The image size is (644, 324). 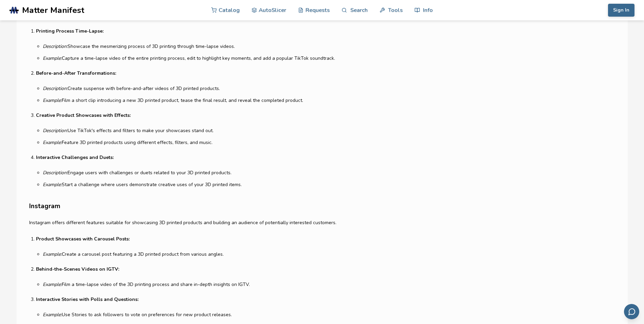 I want to click on strong: Interactive Challenges and Duets:, so click(x=75, y=157).